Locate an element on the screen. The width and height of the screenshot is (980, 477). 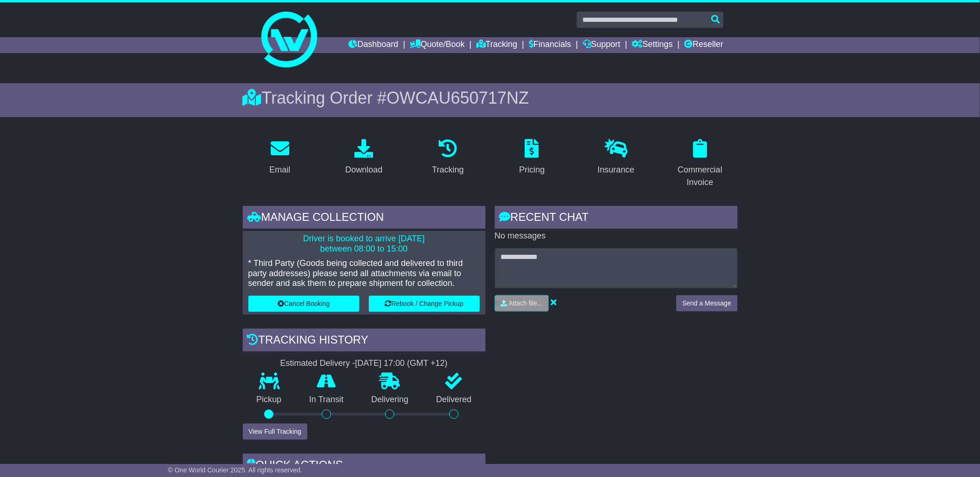
button: Rebook / Change Pickup is located at coordinates (424, 303).